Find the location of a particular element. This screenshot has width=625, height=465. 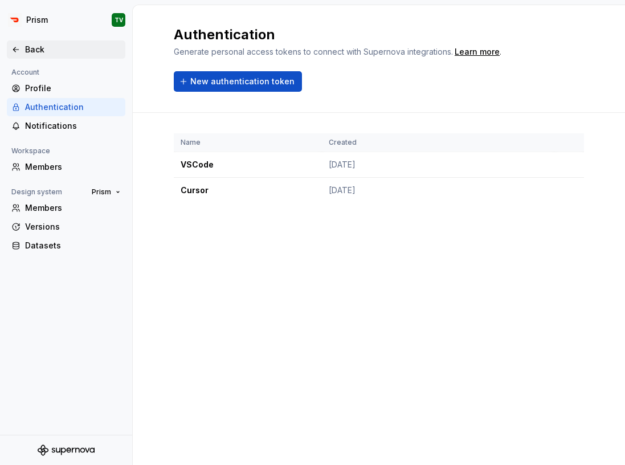

img: bd52d190-91a7-4889-9e90-eccda45865b1.png is located at coordinates (15, 20).